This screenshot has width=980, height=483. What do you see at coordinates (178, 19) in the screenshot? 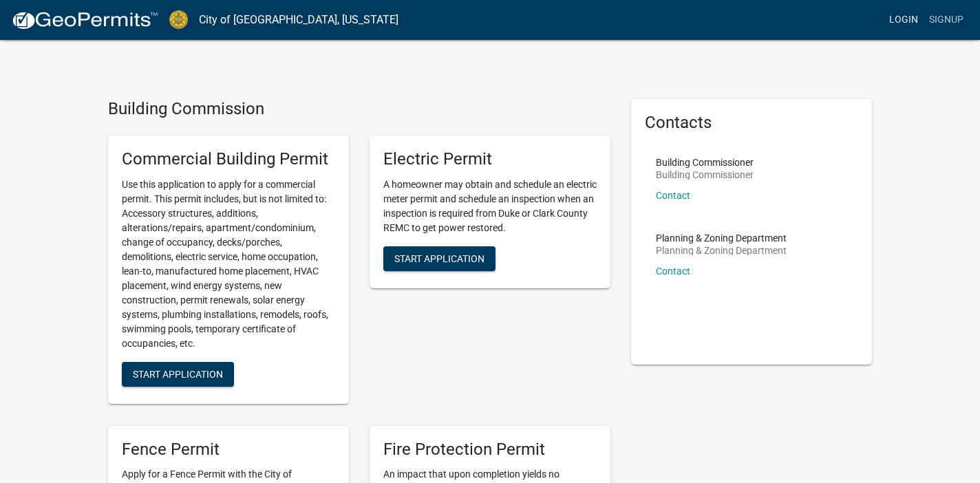
I see `img: City of Jeffersonville, Indiana` at bounding box center [178, 19].